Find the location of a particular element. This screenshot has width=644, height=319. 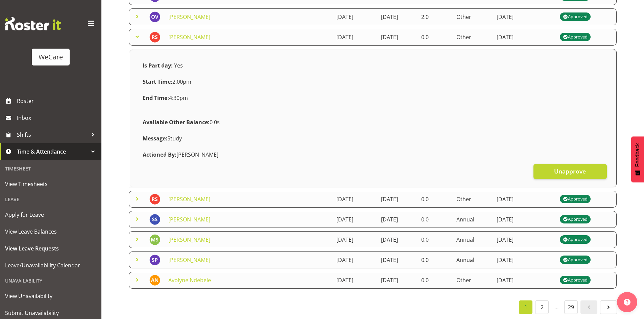

span: Yes is located at coordinates (179, 65).